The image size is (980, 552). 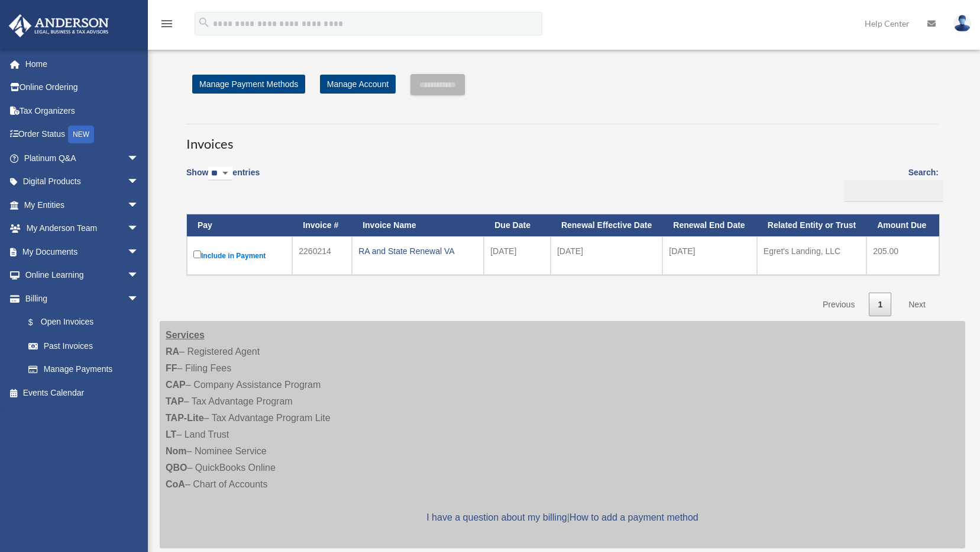 I want to click on th: Renewal End Date: activate to sort column ascending, so click(x=710, y=225).